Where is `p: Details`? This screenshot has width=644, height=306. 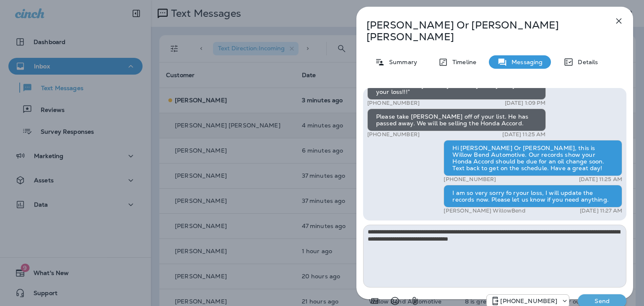
p: Details is located at coordinates (586, 62).